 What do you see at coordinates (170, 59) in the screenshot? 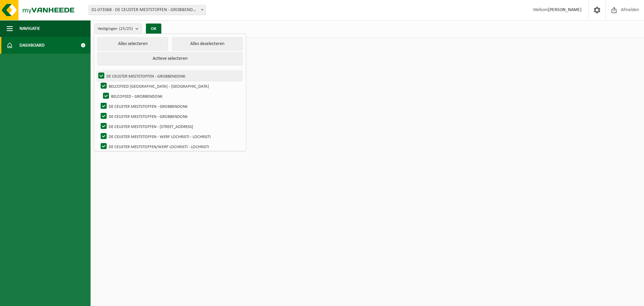
I see `button: Actieve selecteren` at bounding box center [170, 59].